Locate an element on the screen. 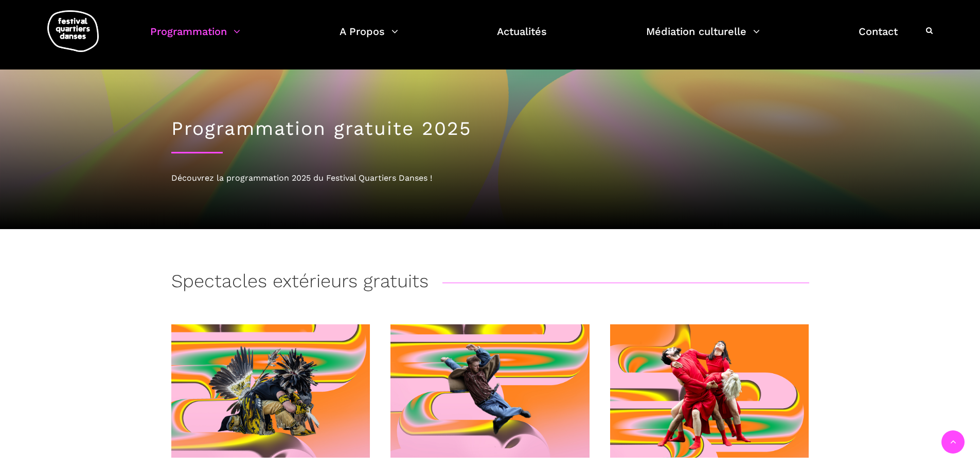 This screenshot has width=980, height=469. h1: Programmation gratuite 2025 is located at coordinates (490, 129).